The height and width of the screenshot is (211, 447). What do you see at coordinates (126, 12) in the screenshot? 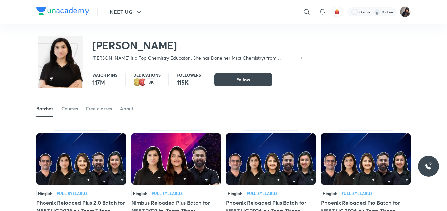
I see `button: NEET UG` at bounding box center [126, 12].